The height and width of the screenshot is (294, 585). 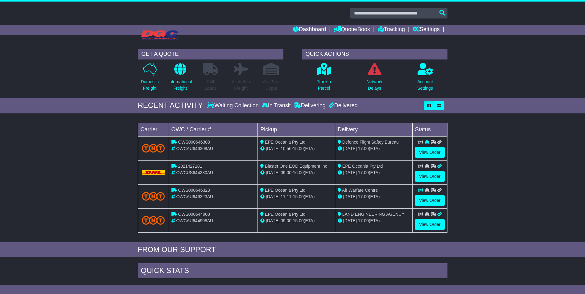 I want to click on td: Delivery, so click(x=373, y=129).